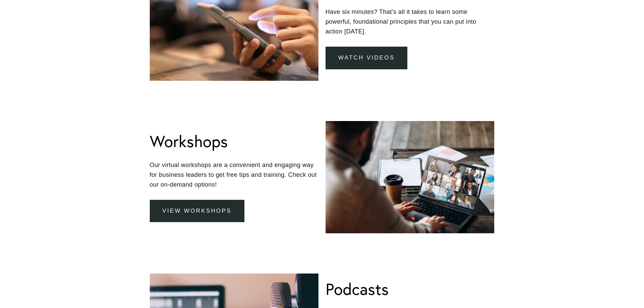  Describe the element at coordinates (51, 9) in the screenshot. I see `img: SEOSpace` at that location.